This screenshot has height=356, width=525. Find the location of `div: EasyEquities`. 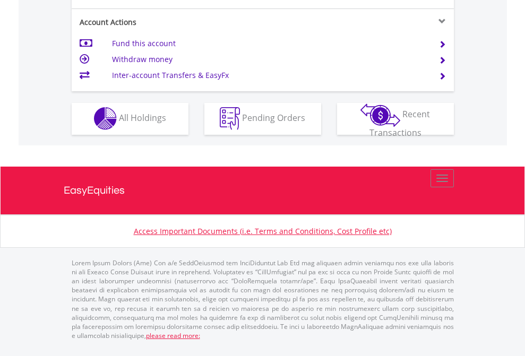

div: EasyEquities is located at coordinates (263, 191).